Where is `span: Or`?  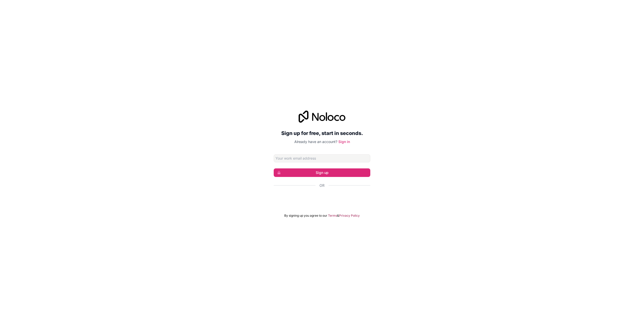
span: Or is located at coordinates (322, 185).